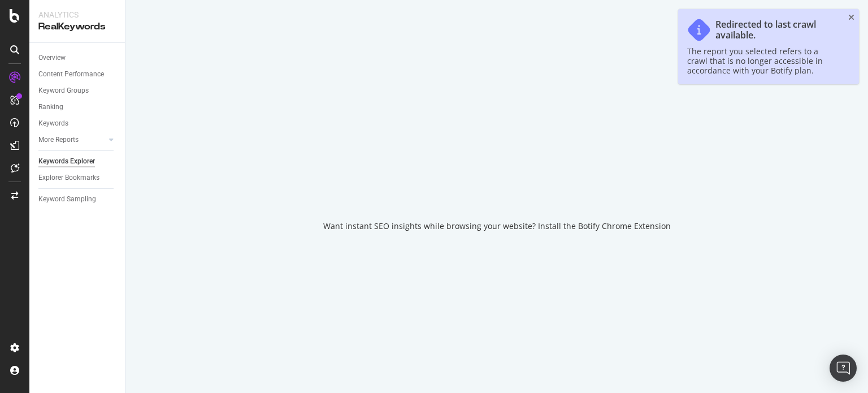 The height and width of the screenshot is (393, 868). What do you see at coordinates (777, 30) in the screenshot?
I see `div: Redirected to last crawl available.` at bounding box center [777, 30].